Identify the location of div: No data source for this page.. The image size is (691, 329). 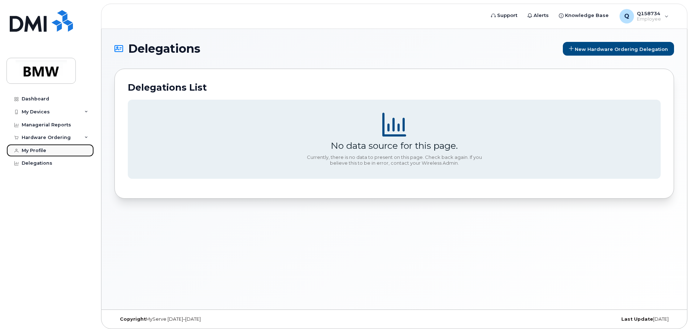
(394, 146).